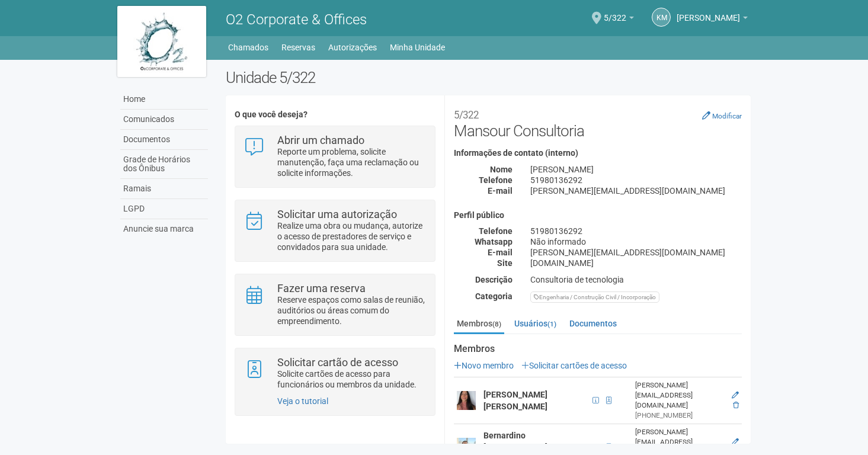 The height and width of the screenshot is (455, 868). I want to click on a: Solicitar cartões de acesso, so click(574, 365).